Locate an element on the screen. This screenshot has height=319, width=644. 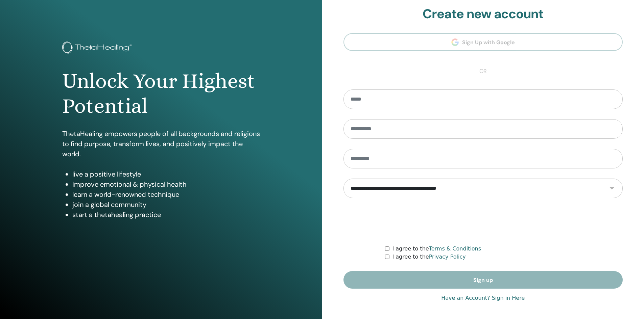
p: ThetaHealing empowers people of all backgrounds and religions to find purpose, transform lives, a... is located at coordinates (161, 144).